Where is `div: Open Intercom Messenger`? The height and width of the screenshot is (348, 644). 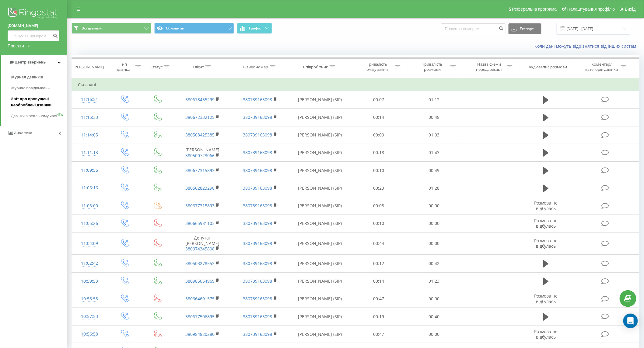
div: Open Intercom Messenger is located at coordinates (631, 321).